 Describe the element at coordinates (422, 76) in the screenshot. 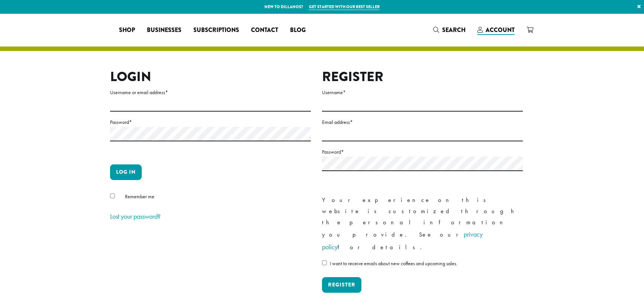

I see `h2: Register` at that location.